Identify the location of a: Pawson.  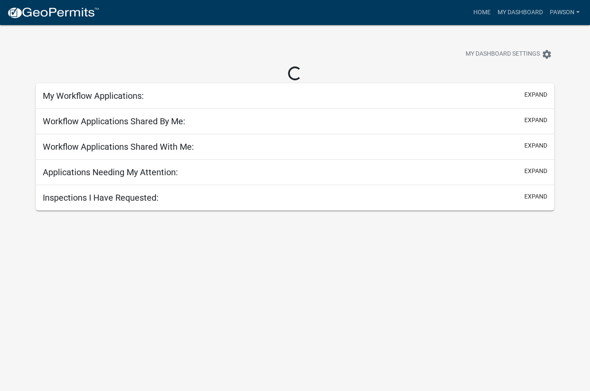
(564, 13).